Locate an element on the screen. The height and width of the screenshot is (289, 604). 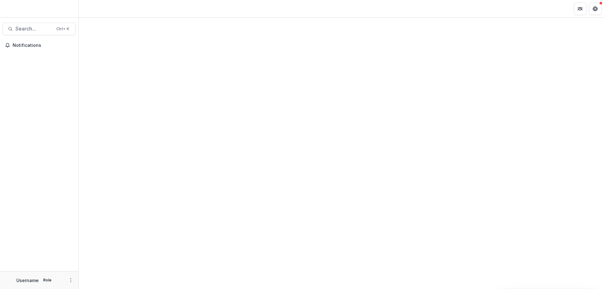
button: Notifications is located at coordinates (39, 45).